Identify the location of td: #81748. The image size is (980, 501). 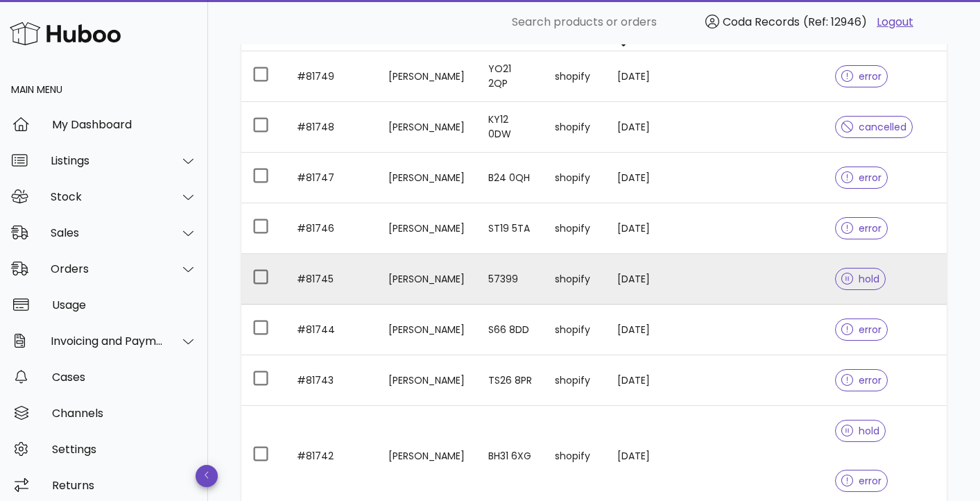
(332, 127).